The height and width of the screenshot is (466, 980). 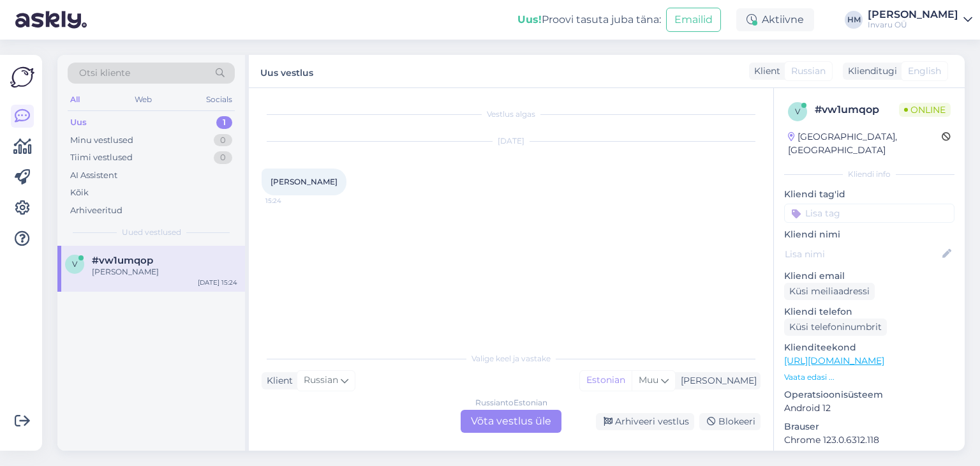 I want to click on div: Küsi meiliaadressi, so click(x=829, y=291).